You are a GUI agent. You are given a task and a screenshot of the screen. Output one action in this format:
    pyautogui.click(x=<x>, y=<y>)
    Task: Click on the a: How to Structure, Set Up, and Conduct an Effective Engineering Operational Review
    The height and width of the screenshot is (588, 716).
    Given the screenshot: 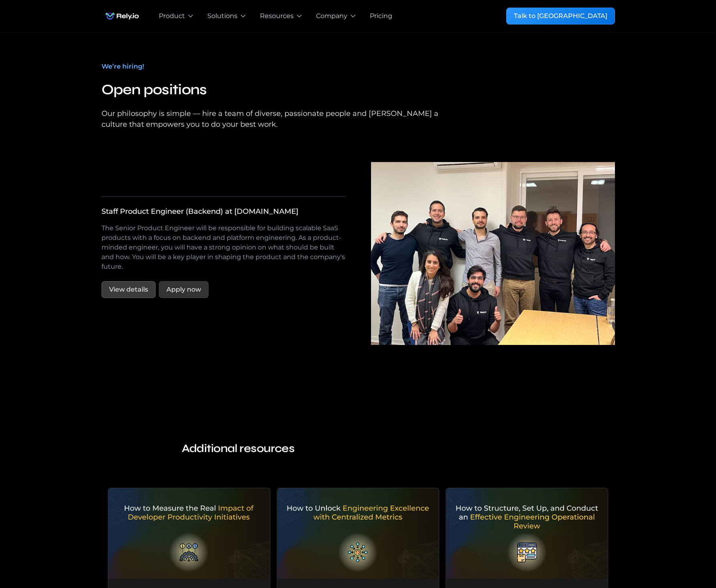 What is the action you would take?
    pyautogui.click(x=527, y=533)
    